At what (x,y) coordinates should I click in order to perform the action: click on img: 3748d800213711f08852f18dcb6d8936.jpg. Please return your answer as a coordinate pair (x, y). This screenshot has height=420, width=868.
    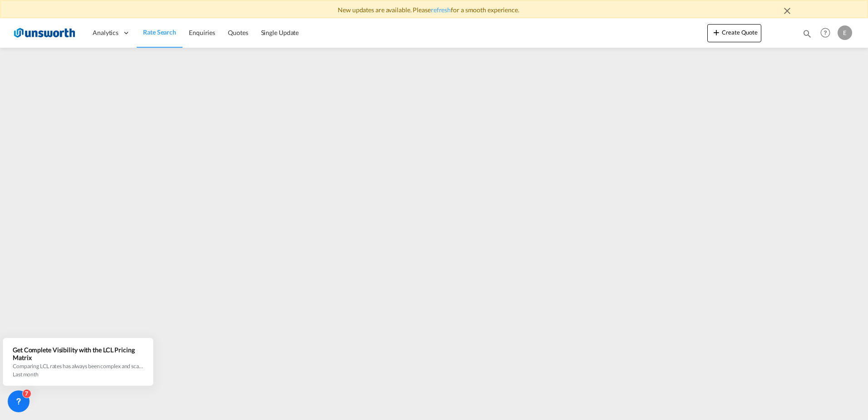
    Looking at the image, I should click on (44, 33).